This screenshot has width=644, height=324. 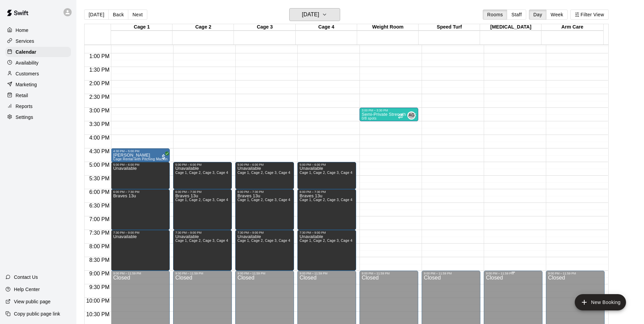 I want to click on span: 7:00 PM, so click(x=100, y=219).